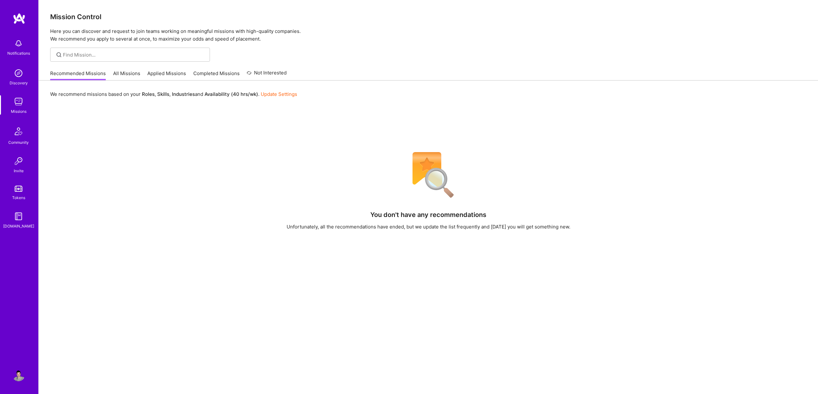 Image resolution: width=818 pixels, height=394 pixels. What do you see at coordinates (428, 17) in the screenshot?
I see `h3: Mission Control` at bounding box center [428, 17].